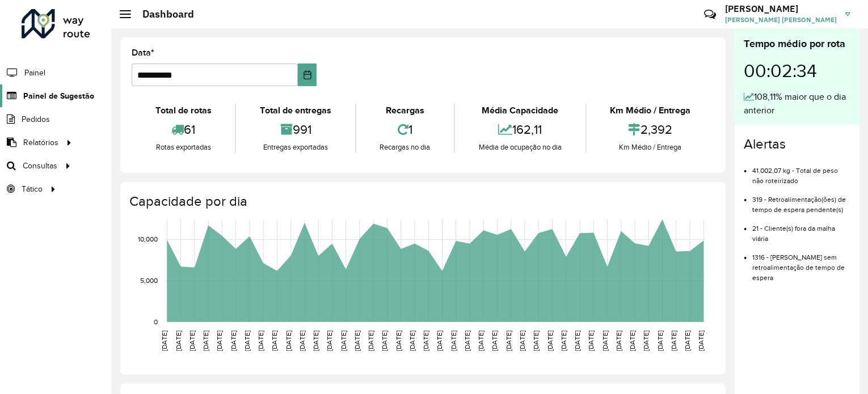 Image resolution: width=868 pixels, height=394 pixels. I want to click on span: Consultas, so click(40, 166).